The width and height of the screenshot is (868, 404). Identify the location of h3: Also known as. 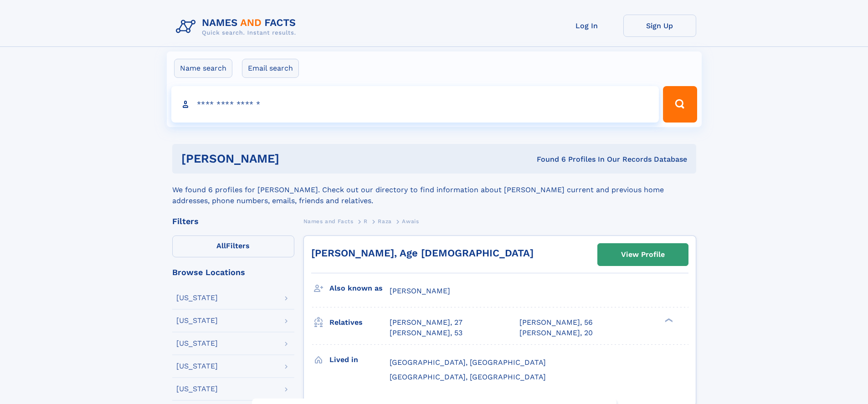
(360, 289).